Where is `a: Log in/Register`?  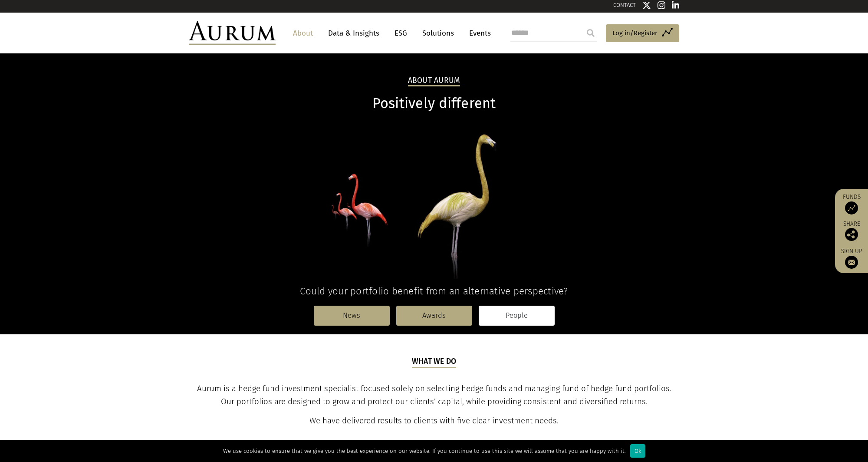 a: Log in/Register is located at coordinates (643, 34).